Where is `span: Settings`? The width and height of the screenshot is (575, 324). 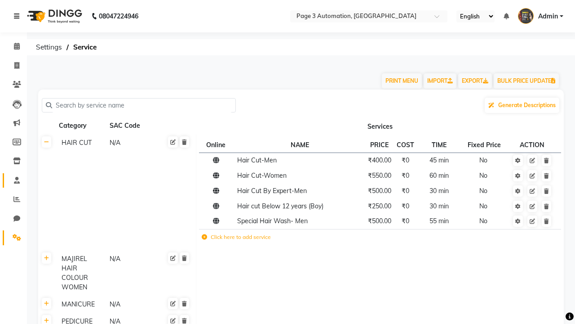 span: Settings is located at coordinates (49, 47).